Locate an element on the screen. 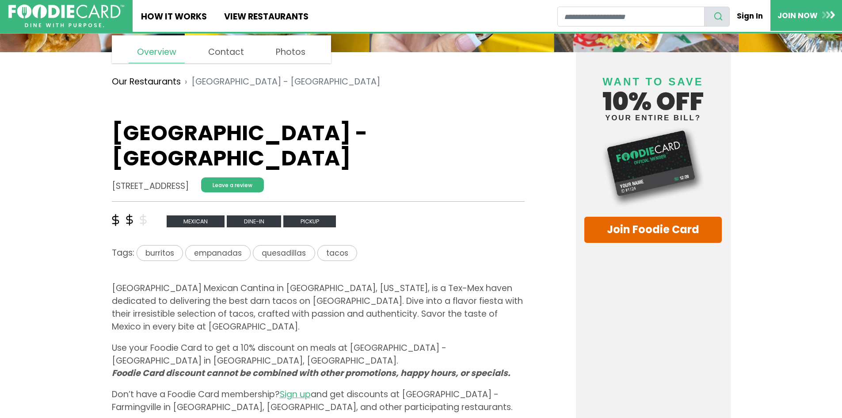  span: quesadillas is located at coordinates (284, 253).